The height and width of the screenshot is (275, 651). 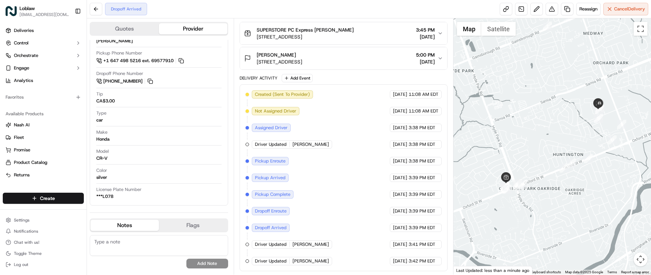 What do you see at coordinates (24, 31) in the screenshot?
I see `span: Deliveries` at bounding box center [24, 31].